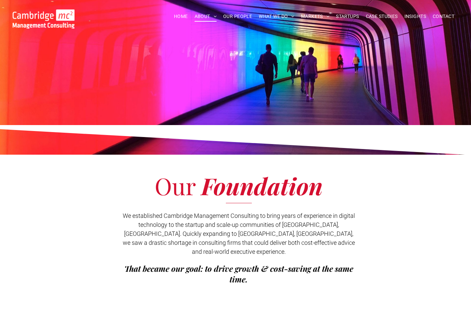 This screenshot has width=471, height=313. What do you see at coordinates (175, 186) in the screenshot?
I see `span: Our` at bounding box center [175, 186].